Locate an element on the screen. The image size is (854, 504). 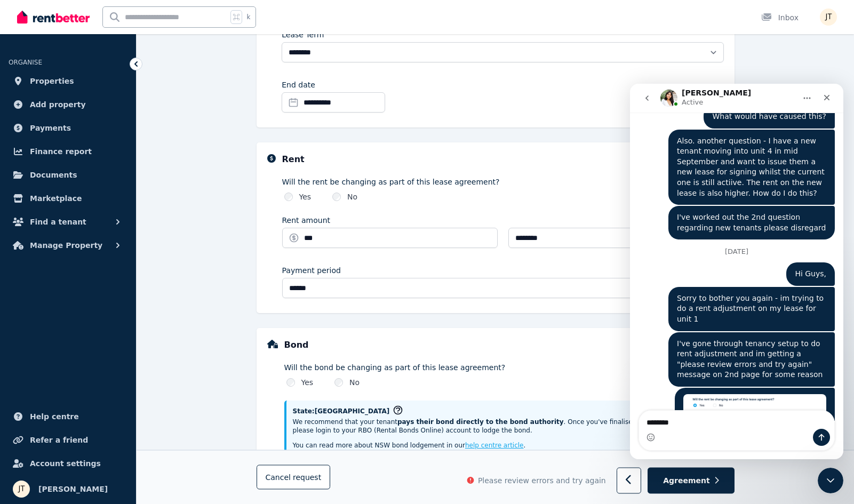
span: Payments is located at coordinates (50, 128).